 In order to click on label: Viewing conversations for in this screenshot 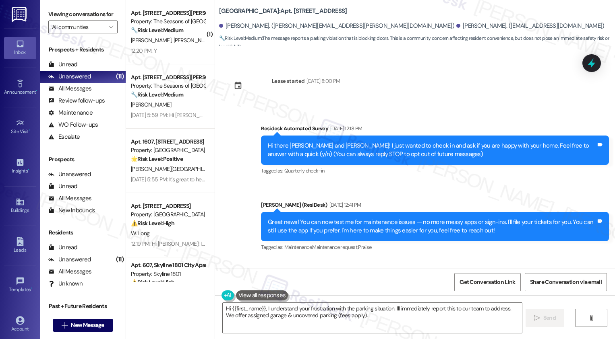, I will do `click(83, 14)`.